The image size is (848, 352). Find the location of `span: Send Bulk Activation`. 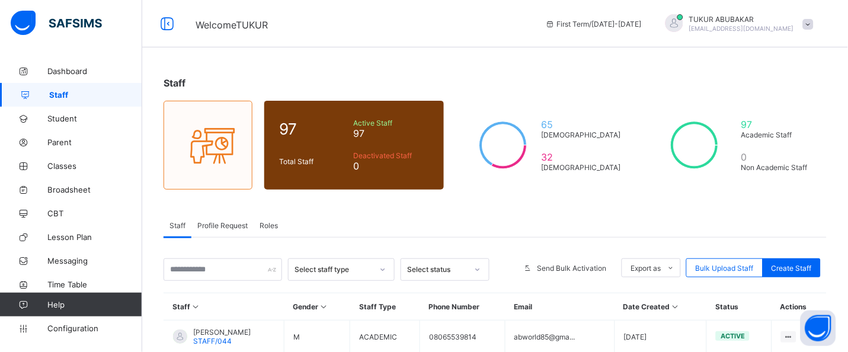

span: Send Bulk Activation is located at coordinates (572, 268).